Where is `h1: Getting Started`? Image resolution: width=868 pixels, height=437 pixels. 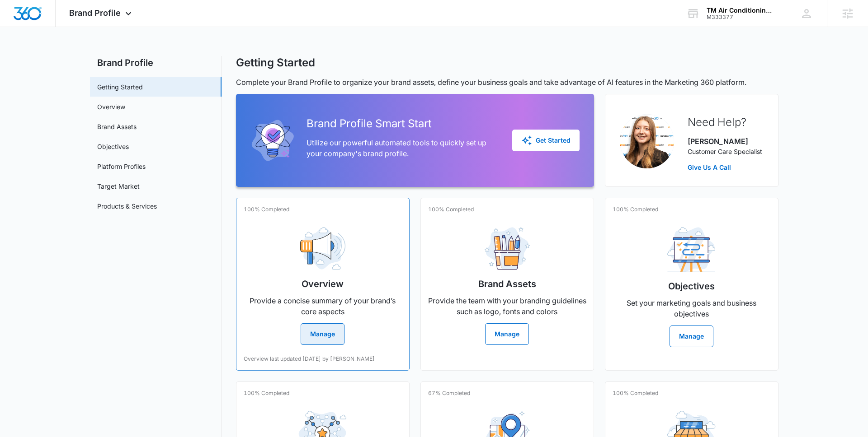
h1: Getting Started is located at coordinates (276, 63).